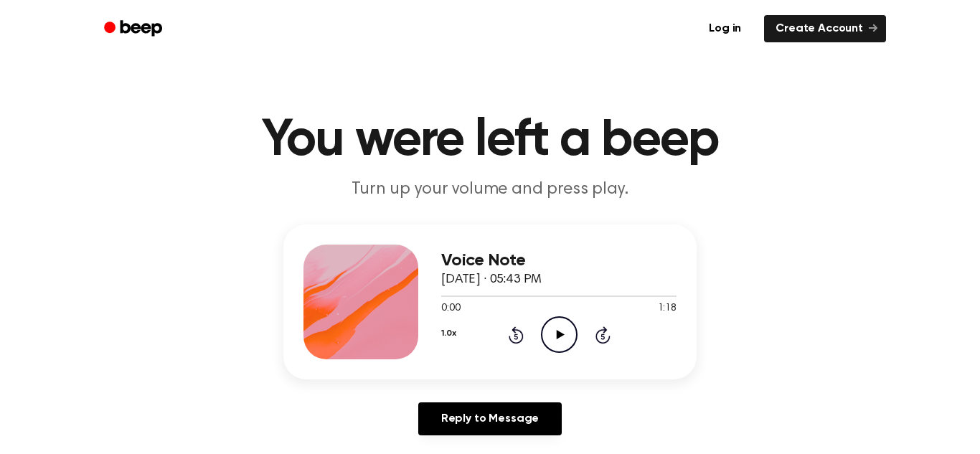 The height and width of the screenshot is (454, 980). What do you see at coordinates (448, 333) in the screenshot?
I see `button: 1.0x` at bounding box center [448, 333].